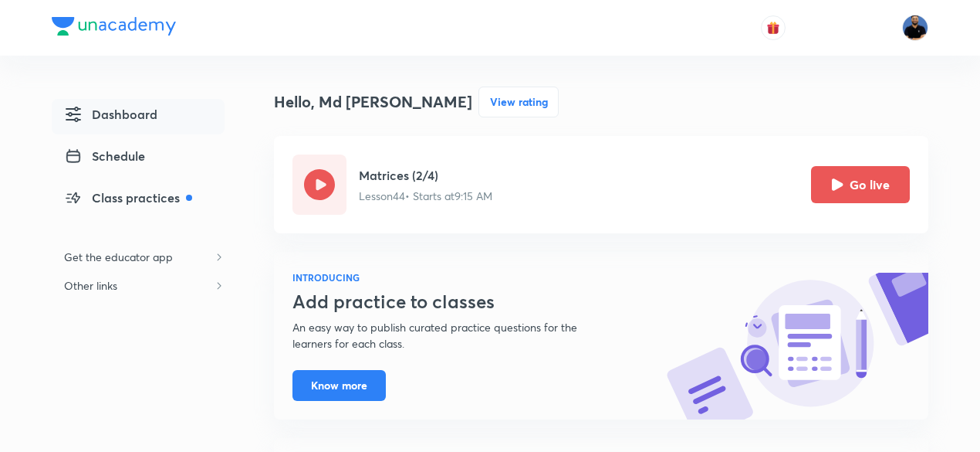 This screenshot has width=980, height=452. I want to click on p: Lesson 44 • Starts at 9:15 AM, so click(425, 195).